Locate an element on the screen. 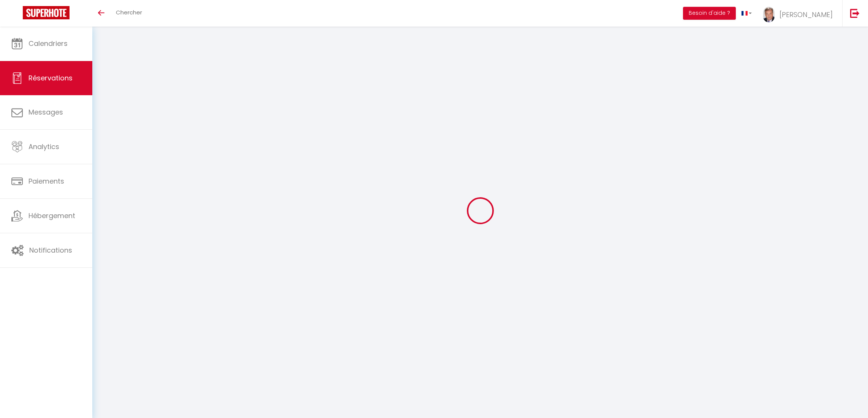 The image size is (868, 418). img: logout is located at coordinates (855, 13).